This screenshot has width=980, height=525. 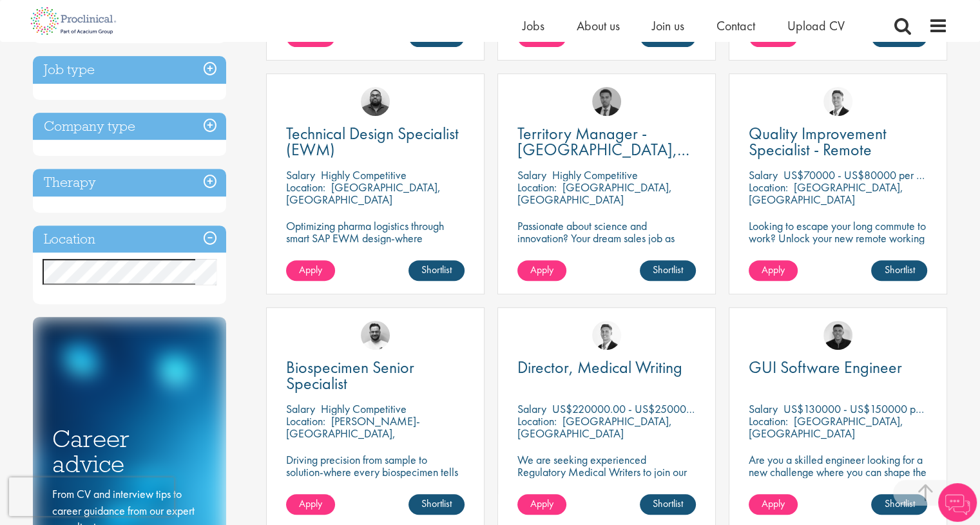 What do you see at coordinates (129, 451) in the screenshot?
I see `h3: Career advice` at bounding box center [129, 451].